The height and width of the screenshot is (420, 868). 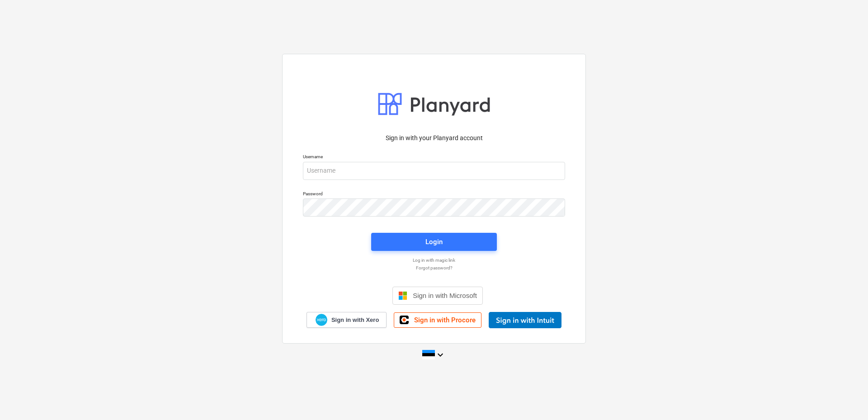 I want to click on p: Sign in with your Planyard account, so click(x=434, y=138).